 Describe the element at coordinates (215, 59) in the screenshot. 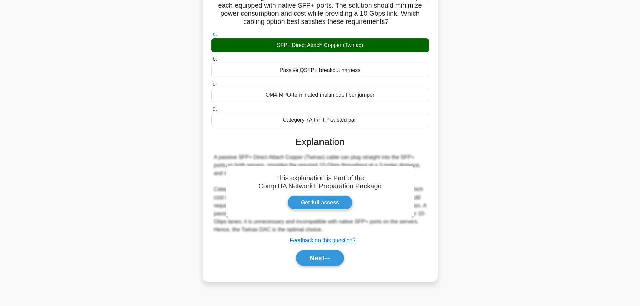

I see `span: b.` at that location.